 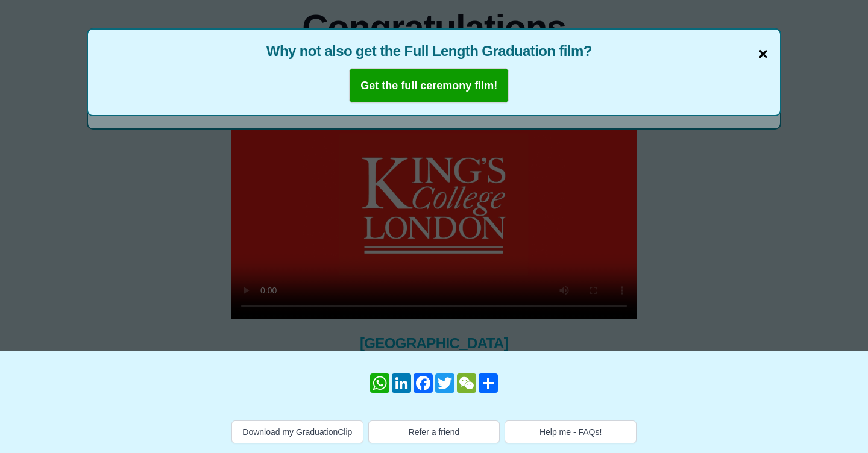 I want to click on a: Facebook, so click(x=423, y=383).